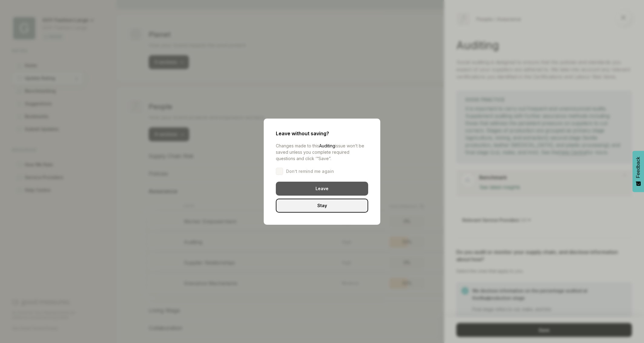  Describe the element at coordinates (322, 133) in the screenshot. I see `div: Leave without saving?` at that location.